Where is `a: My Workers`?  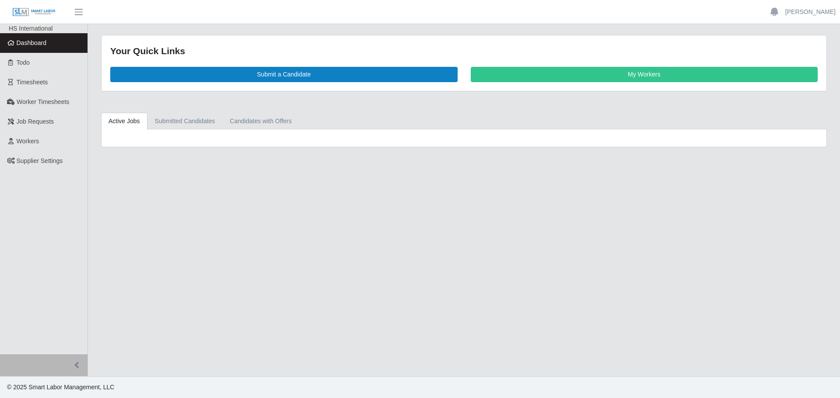
a: My Workers is located at coordinates (644, 74).